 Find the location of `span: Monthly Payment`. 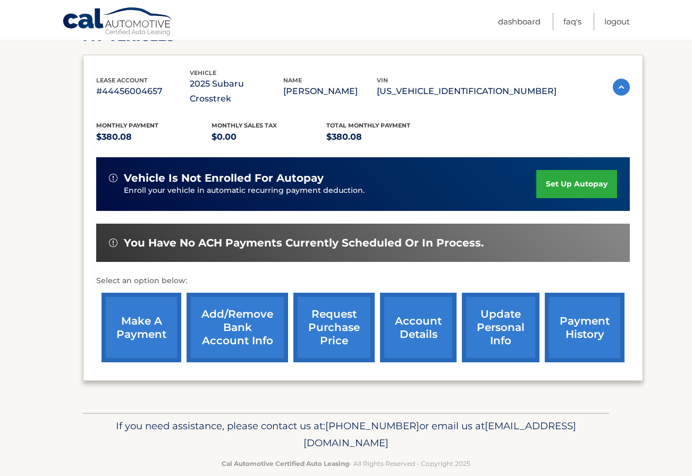

span: Monthly Payment is located at coordinates (127, 125).